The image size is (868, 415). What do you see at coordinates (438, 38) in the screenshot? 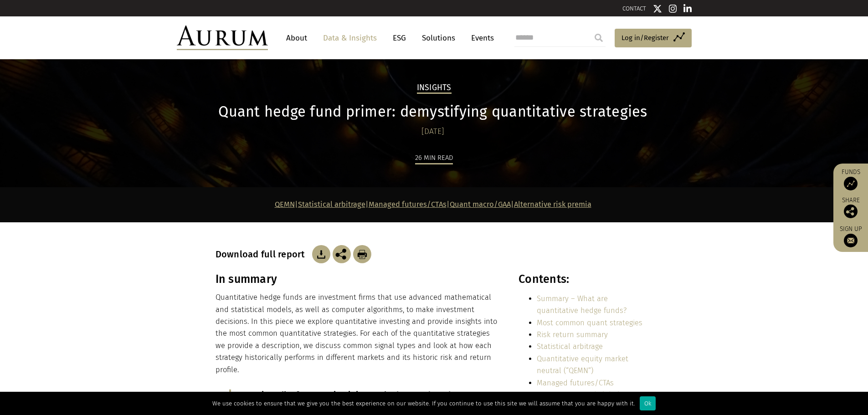
I see `a: Solutions` at bounding box center [438, 38].